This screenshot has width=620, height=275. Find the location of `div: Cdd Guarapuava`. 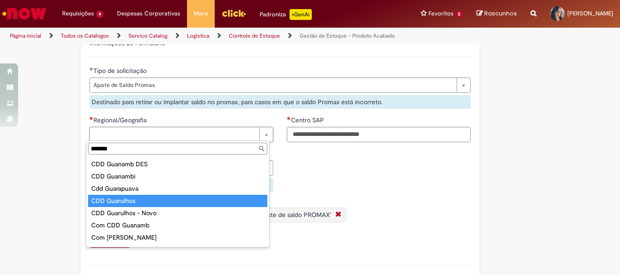

div: Cdd Guarapuava is located at coordinates (177, 189).